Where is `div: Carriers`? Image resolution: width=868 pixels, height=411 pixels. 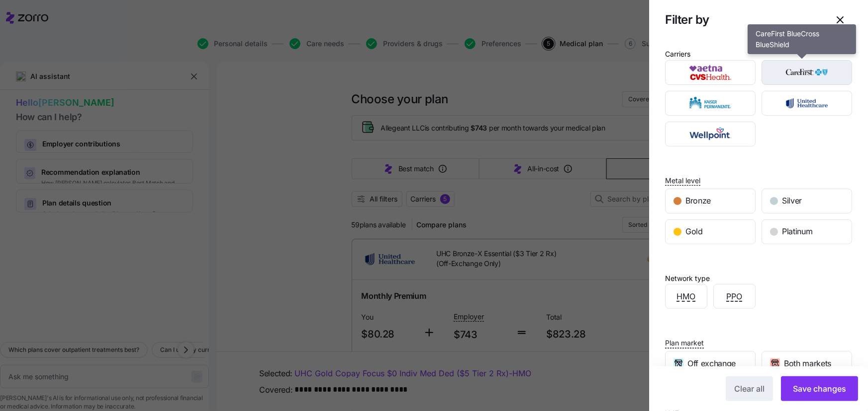 div: Carriers is located at coordinates (678, 54).